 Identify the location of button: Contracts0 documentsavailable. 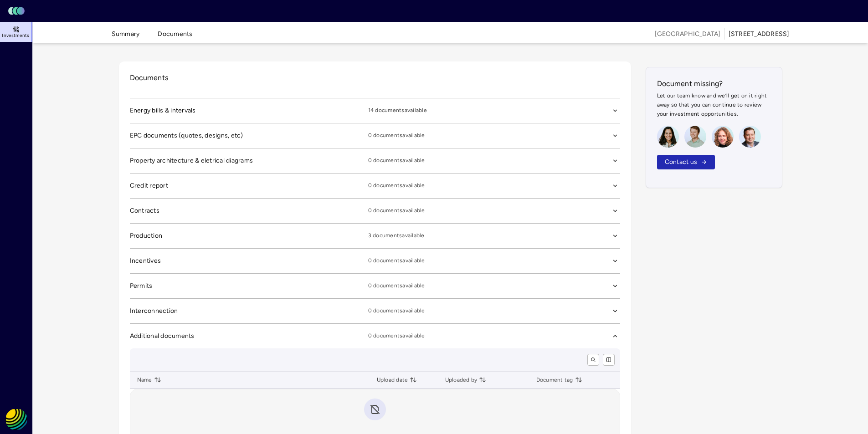
(375, 211).